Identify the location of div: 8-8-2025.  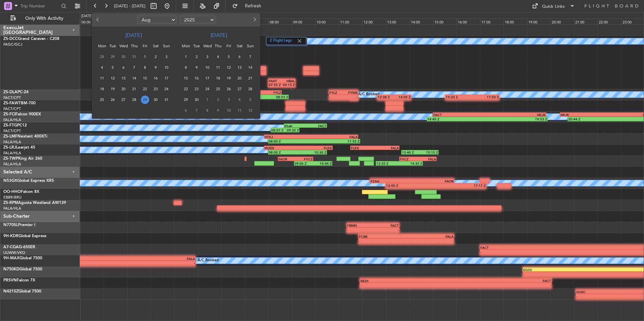
(145, 67).